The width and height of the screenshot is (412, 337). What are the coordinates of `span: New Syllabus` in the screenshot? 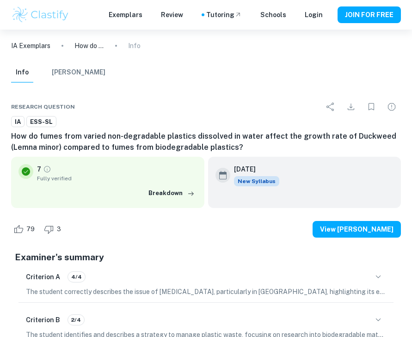 It's located at (257, 181).